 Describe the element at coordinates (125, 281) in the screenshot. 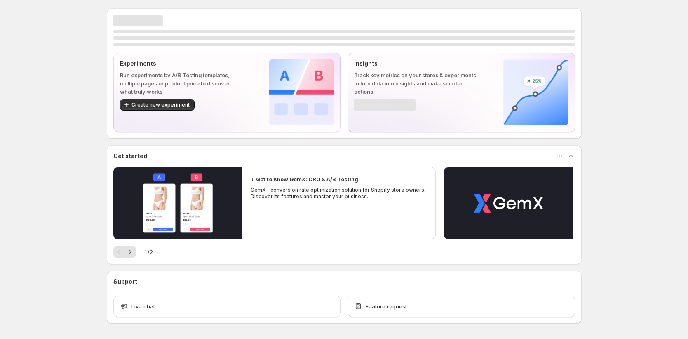

I see `h3: Support` at that location.